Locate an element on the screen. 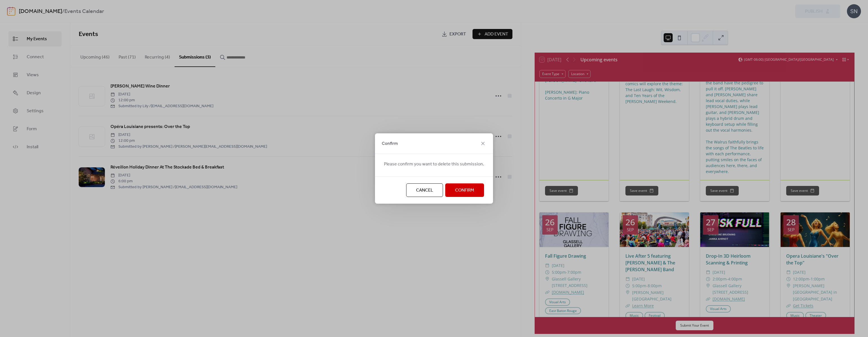  button: Cancel is located at coordinates (424, 190).